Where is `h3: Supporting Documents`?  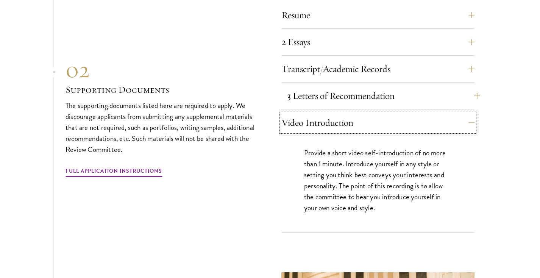
h3: Supporting Documents is located at coordinates (162, 90).